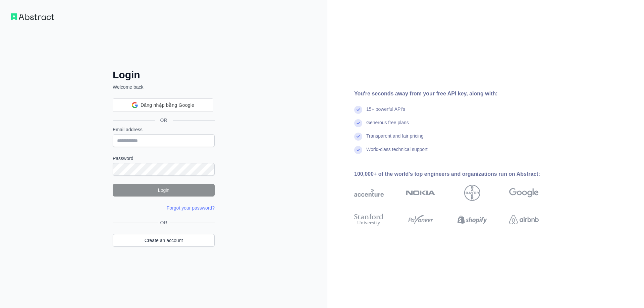 The image size is (644, 308). I want to click on h2: Login, so click(164, 75).